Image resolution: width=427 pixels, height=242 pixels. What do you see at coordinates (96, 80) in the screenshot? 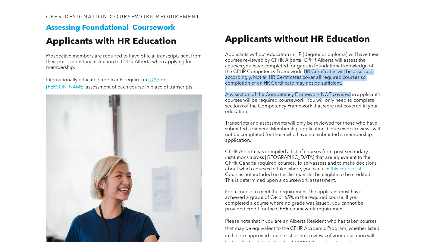
I see `span: Internationally educated applicants require an` at bounding box center [96, 80].